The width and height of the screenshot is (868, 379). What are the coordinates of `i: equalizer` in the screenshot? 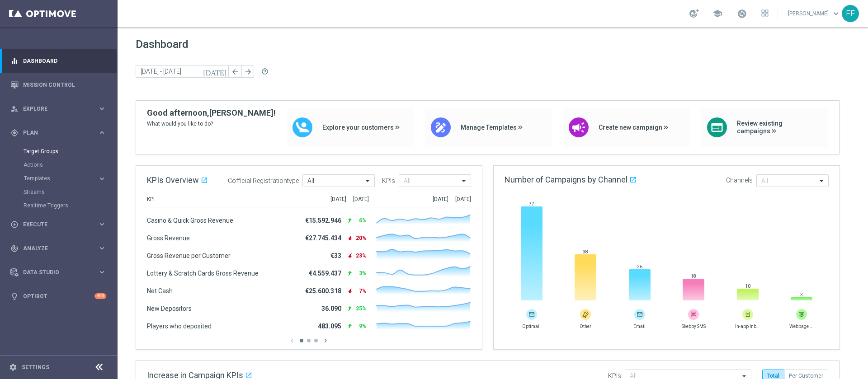 It's located at (15, 61).